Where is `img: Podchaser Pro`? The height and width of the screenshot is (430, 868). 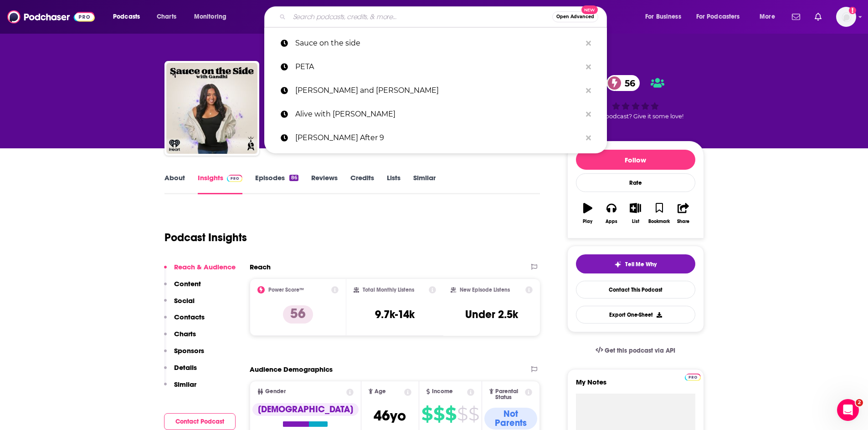
img: Podchaser Pro is located at coordinates (693, 377).